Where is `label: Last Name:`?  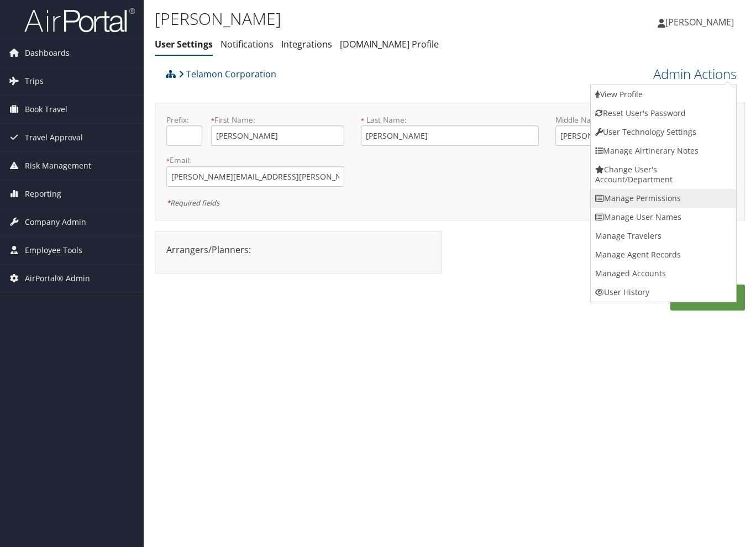 label: Last Name: is located at coordinates (450, 119).